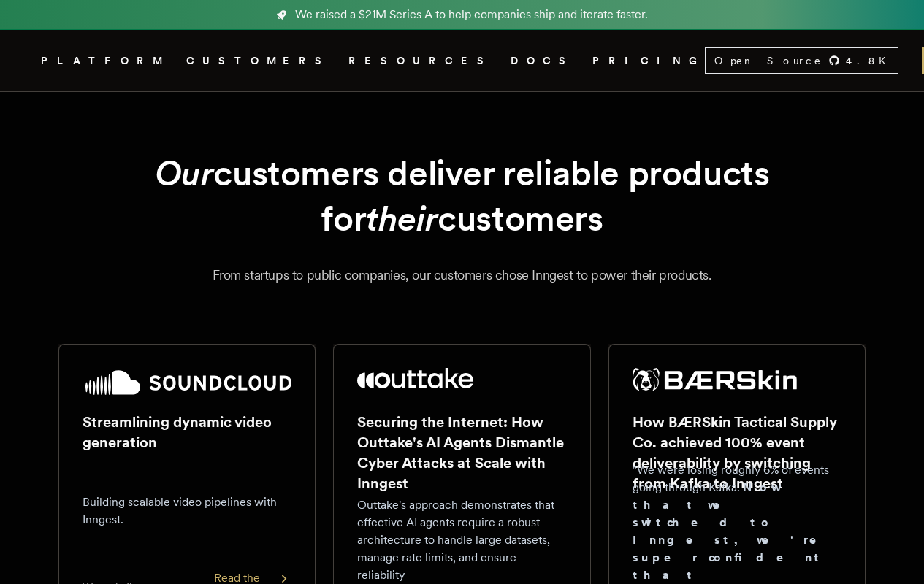  I want to click on a: DOCS, so click(543, 61).